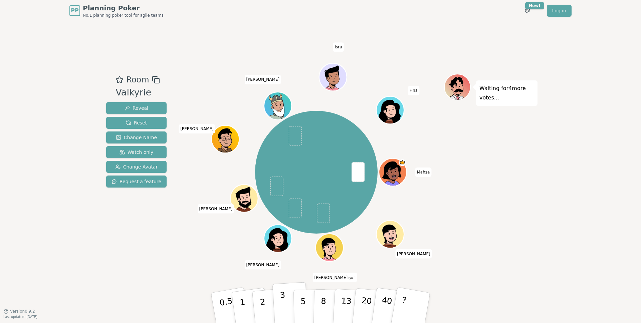  I want to click on button: Watch only, so click(136, 152).